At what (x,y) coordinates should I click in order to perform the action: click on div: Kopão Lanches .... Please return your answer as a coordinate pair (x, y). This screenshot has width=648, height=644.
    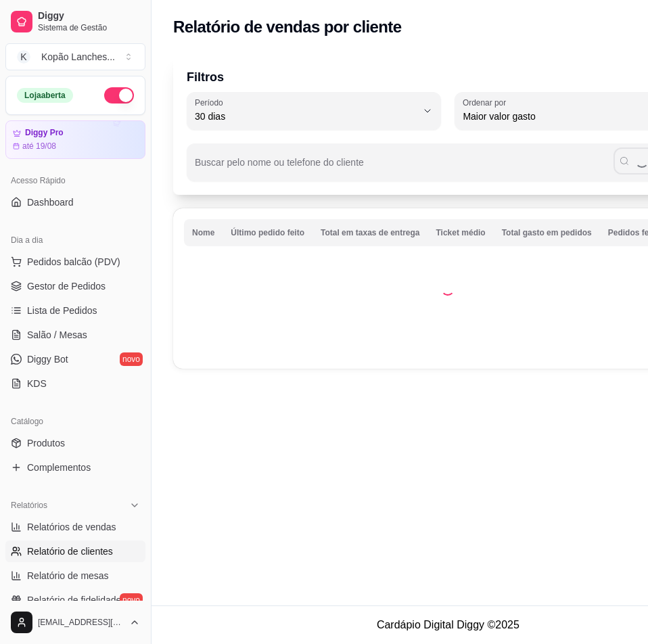
    Looking at the image, I should click on (78, 57).